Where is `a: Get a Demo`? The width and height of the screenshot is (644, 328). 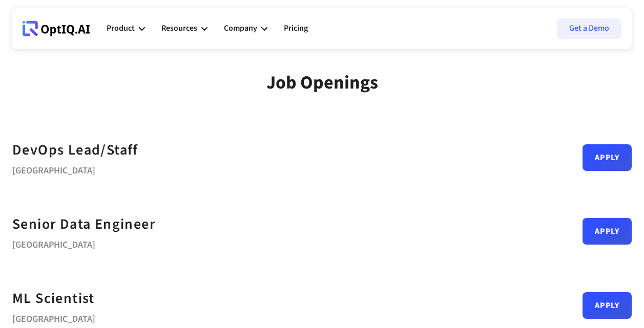 a: Get a Demo is located at coordinates (589, 29).